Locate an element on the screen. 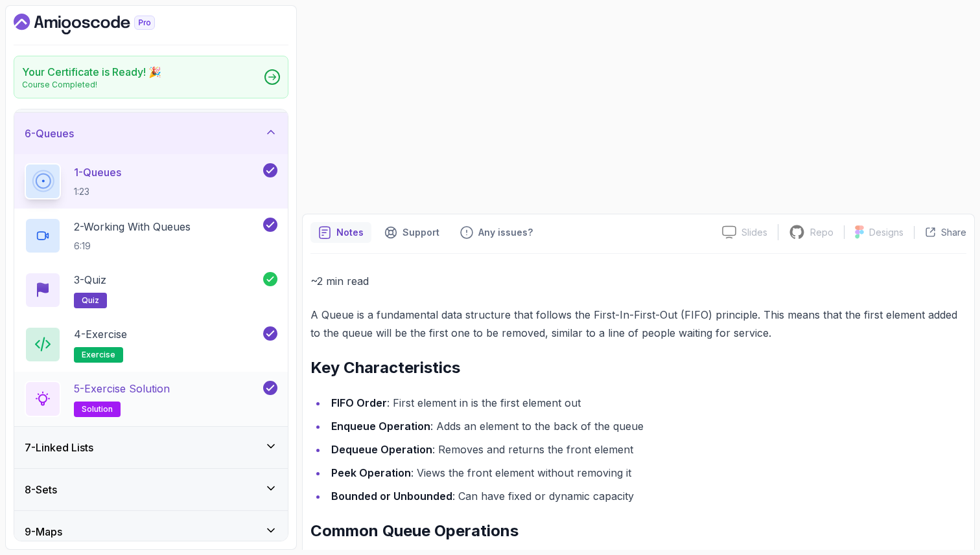 Image resolution: width=980 pixels, height=555 pixels. strong: Enqueue Operation is located at coordinates (380, 427).